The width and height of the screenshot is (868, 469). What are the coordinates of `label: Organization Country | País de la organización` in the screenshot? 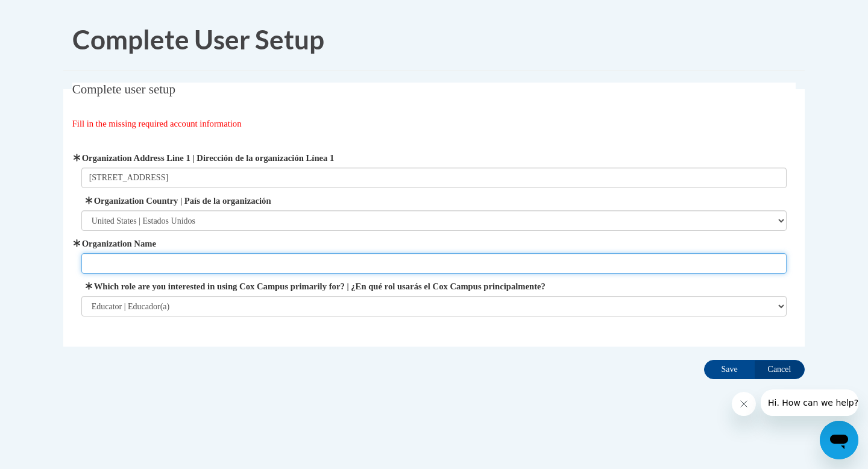 It's located at (434, 201).